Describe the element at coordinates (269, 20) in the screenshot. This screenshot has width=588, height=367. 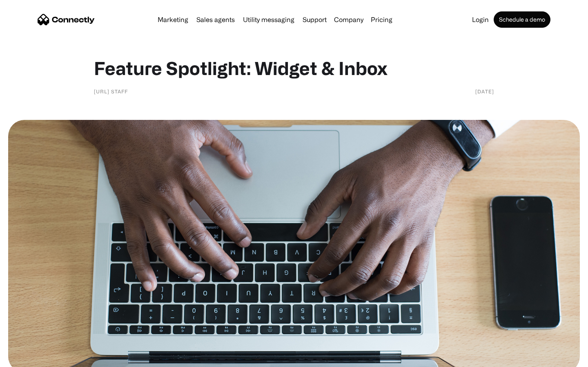
I see `a: Utility messaging` at that location.